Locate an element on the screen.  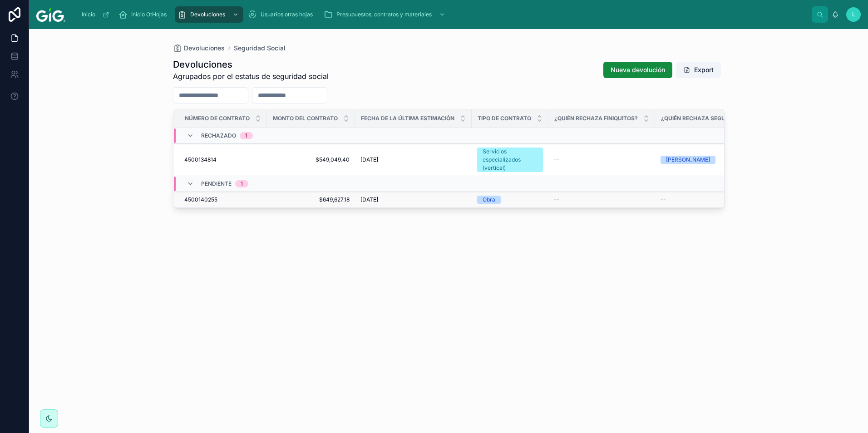
span: 4500140255 is located at coordinates (201, 200).